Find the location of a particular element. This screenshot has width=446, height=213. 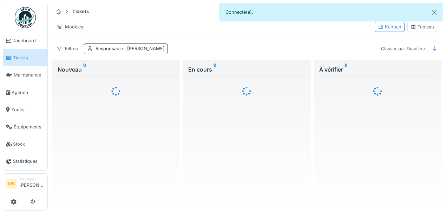

div: Modèles is located at coordinates (70, 27).